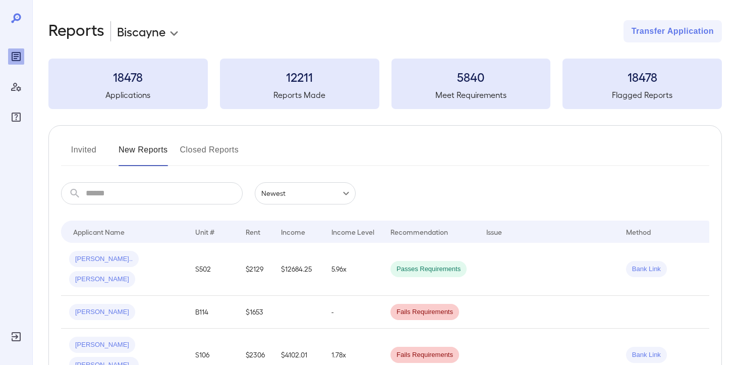 This screenshot has width=734, height=365. What do you see at coordinates (293, 232) in the screenshot?
I see `div: Income` at bounding box center [293, 232].